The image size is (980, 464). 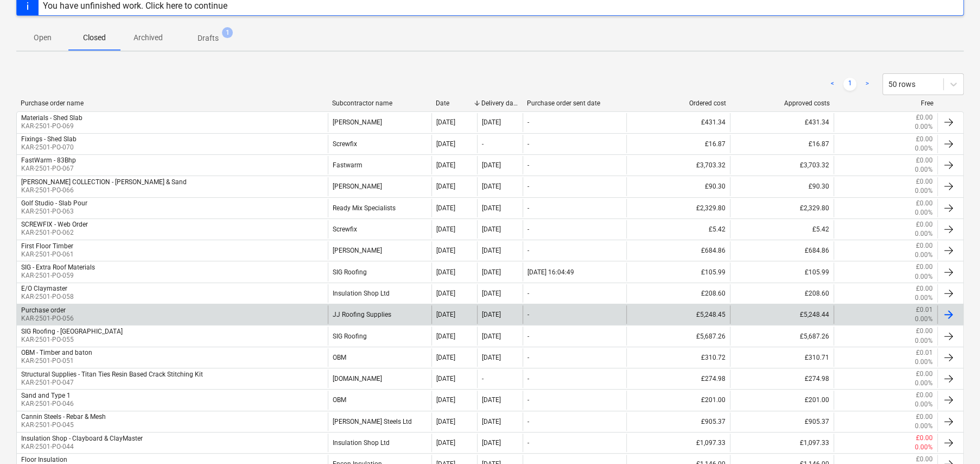 I want to click on p: KAR-2501-PO-061, so click(x=47, y=254).